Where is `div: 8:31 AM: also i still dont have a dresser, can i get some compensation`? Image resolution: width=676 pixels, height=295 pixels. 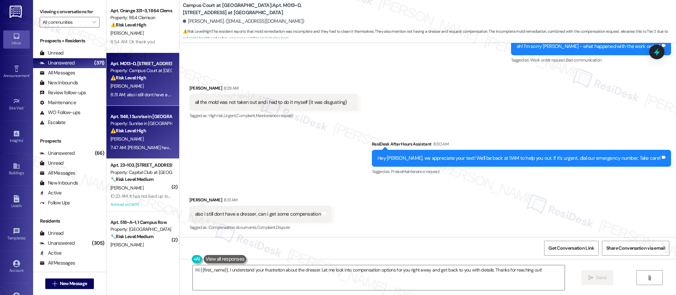 div: 8:31 AM: also i still dont have a dresser, can i get some compensation is located at coordinates (176, 94).